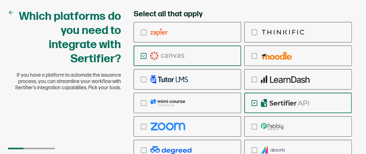 This screenshot has width=366, height=154. I want to click on img: thinkific, so click(283, 32).